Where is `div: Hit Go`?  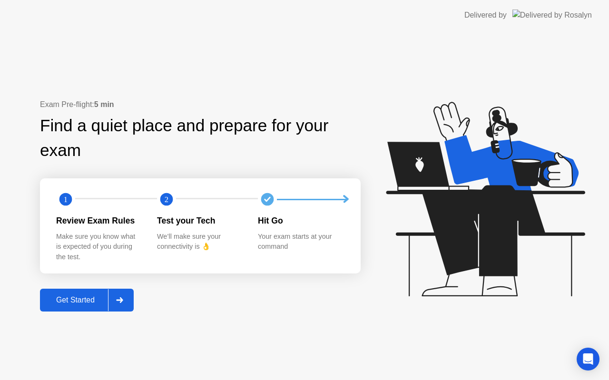 div: Hit Go is located at coordinates (301, 221).